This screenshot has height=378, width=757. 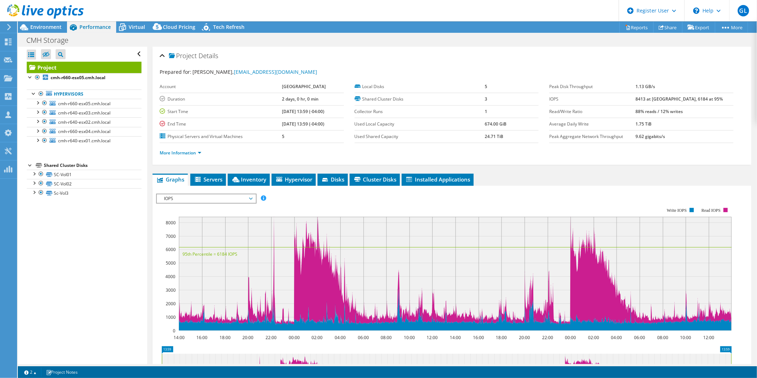 I want to click on text: Read IOPS, so click(x=711, y=210).